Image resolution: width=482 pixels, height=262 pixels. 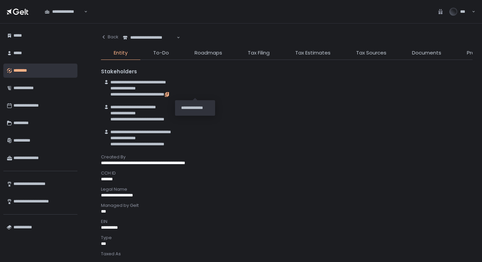 I want to click on div: Back, so click(x=110, y=37).